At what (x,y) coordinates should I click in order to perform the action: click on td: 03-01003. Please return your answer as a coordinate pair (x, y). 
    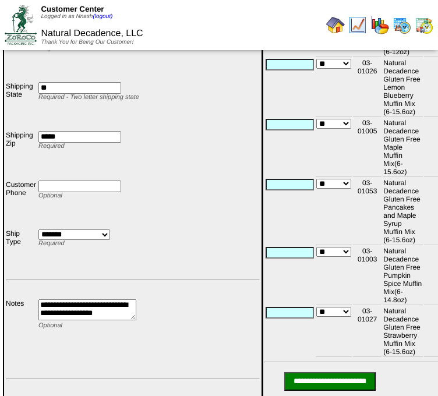
    Looking at the image, I should click on (367, 275).